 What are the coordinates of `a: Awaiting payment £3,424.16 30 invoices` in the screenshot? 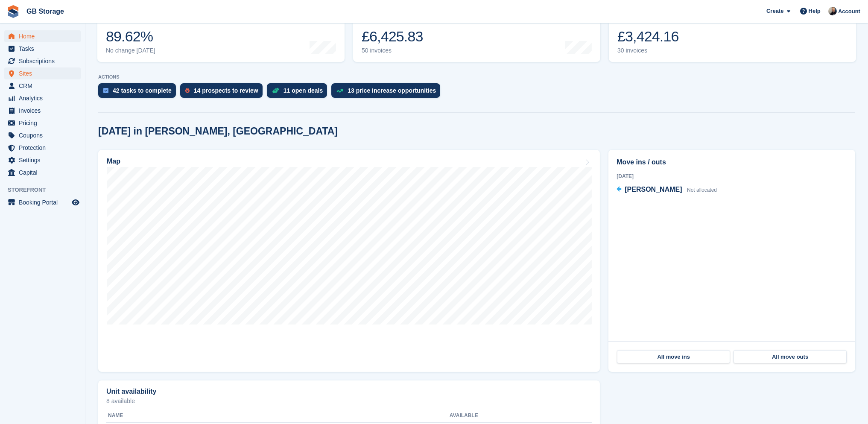 It's located at (732, 35).